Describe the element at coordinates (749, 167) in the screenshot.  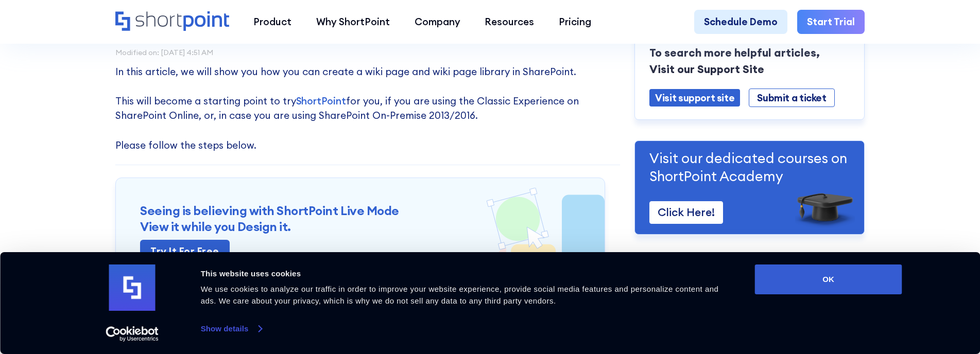
I see `p: Visit our dedicated courses on ShortPoint Academy` at that location.